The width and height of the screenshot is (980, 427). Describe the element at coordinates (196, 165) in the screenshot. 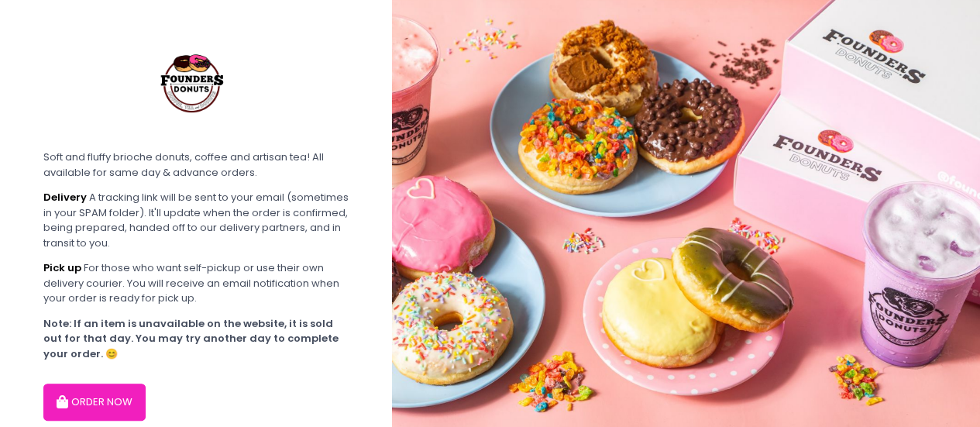

I see `div: Soft and fluffy brioche donuts, coffee and artisan tea! All available for same day & advance orders.` at that location.